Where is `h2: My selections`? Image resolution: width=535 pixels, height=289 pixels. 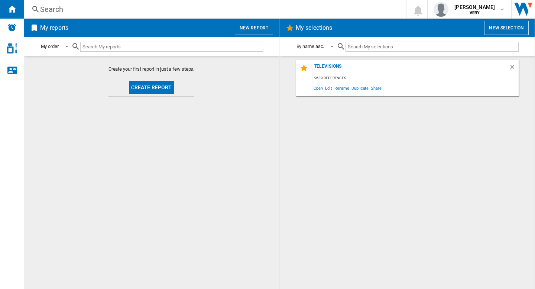 h2: My selections is located at coordinates (314, 28).